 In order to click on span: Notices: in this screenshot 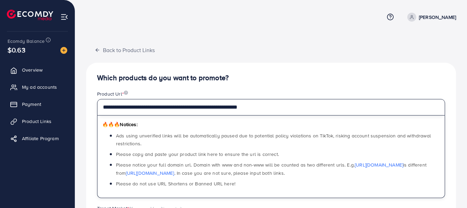, I will do `click(120, 124)`.